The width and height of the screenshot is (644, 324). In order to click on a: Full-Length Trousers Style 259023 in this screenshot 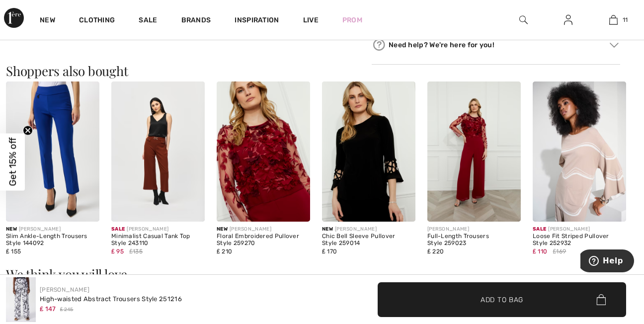, I will do `click(474, 152)`.